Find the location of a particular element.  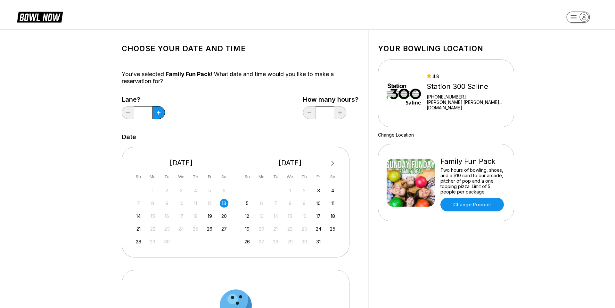

div: Choose Saturday, October 25th, 2025 is located at coordinates (332, 229).